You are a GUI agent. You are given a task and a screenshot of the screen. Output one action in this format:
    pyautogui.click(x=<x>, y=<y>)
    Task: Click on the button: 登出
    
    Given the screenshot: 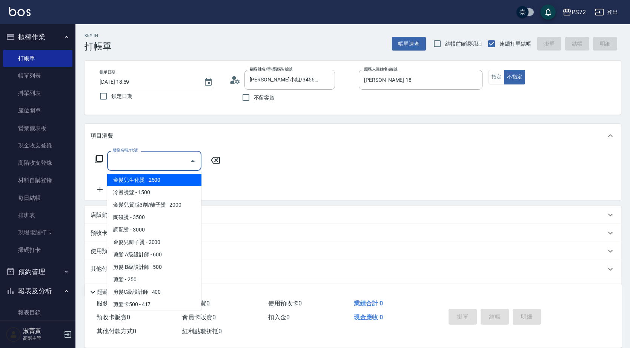 What is the action you would take?
    pyautogui.click(x=606, y=12)
    